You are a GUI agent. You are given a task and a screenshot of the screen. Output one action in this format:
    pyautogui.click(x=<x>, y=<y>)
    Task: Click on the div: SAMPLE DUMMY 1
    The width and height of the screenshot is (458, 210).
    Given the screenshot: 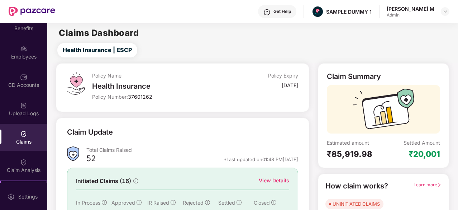 What is the action you would take?
    pyautogui.click(x=349, y=11)
    